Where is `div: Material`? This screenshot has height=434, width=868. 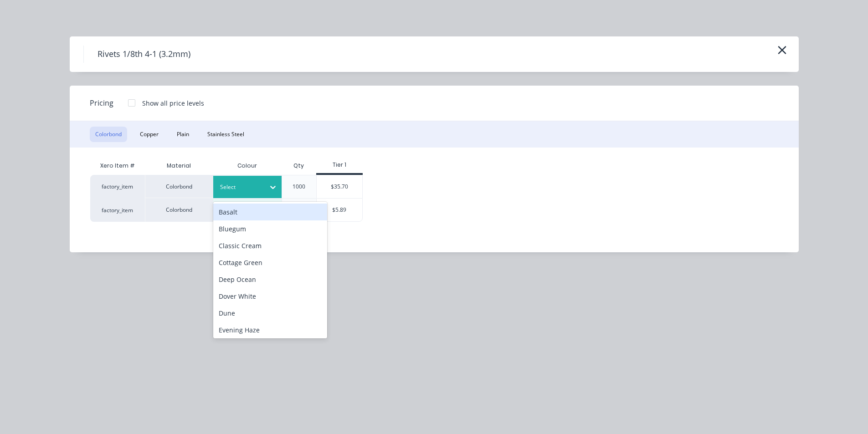 div: Material is located at coordinates (179, 166).